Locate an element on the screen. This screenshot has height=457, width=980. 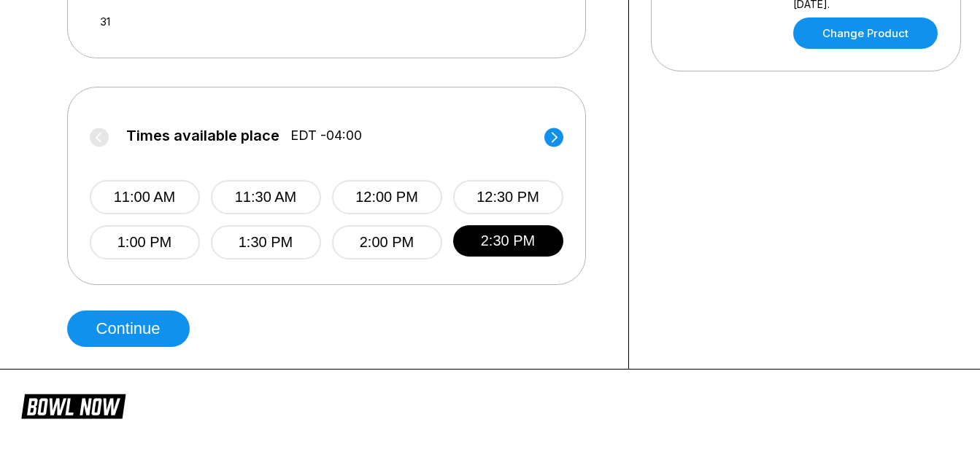
button: 2:30 PM is located at coordinates (508, 241).